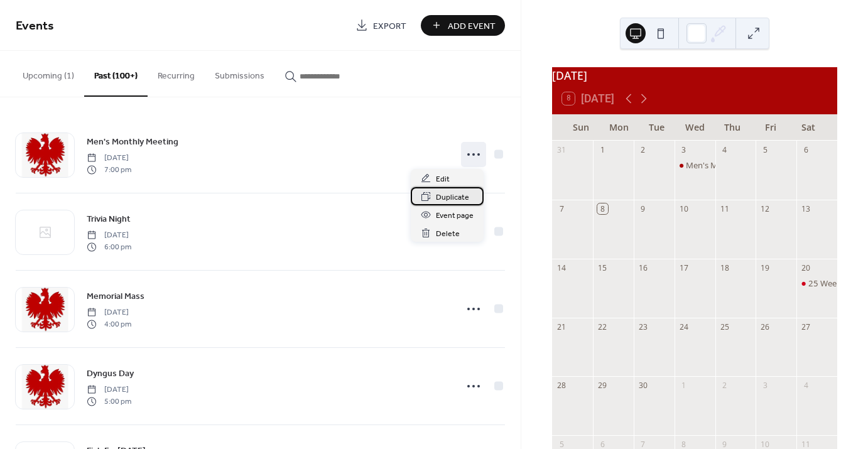 The height and width of the screenshot is (449, 868). Describe the element at coordinates (643, 268) in the screenshot. I see `div: 16` at that location.